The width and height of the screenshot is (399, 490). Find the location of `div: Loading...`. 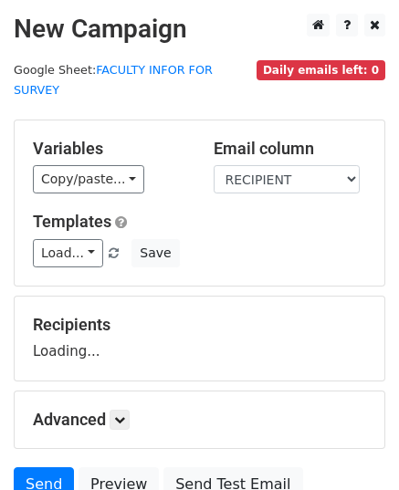

div: Loading... is located at coordinates (199, 339).